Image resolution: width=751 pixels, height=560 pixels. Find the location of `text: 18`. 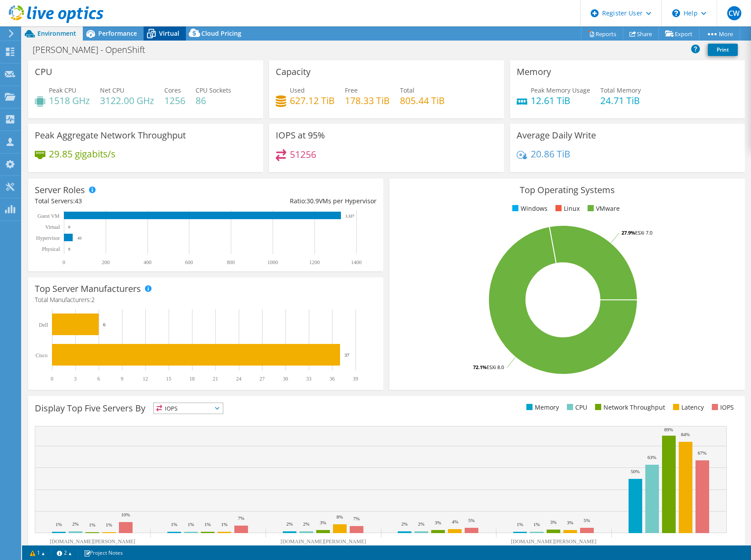

text: 18 is located at coordinates (192, 378).